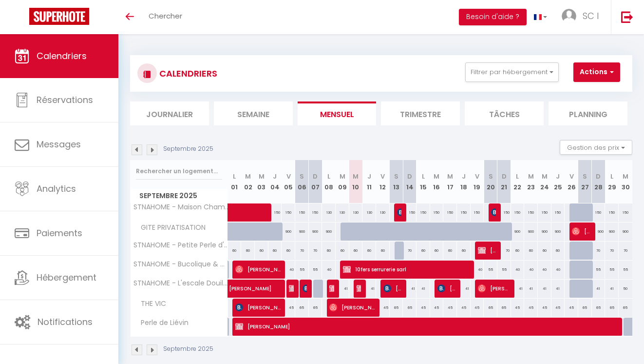  What do you see at coordinates (261, 181) in the screenshot?
I see `th: 03` at bounding box center [261, 181].